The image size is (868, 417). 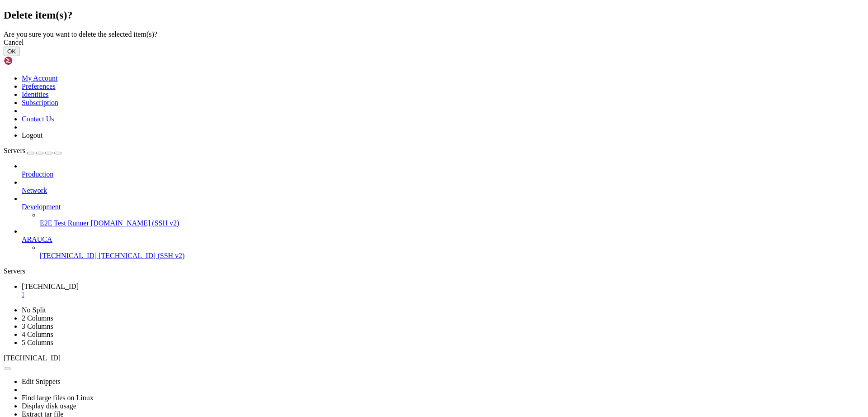 I want to click on a: No Split, so click(x=34, y=309).